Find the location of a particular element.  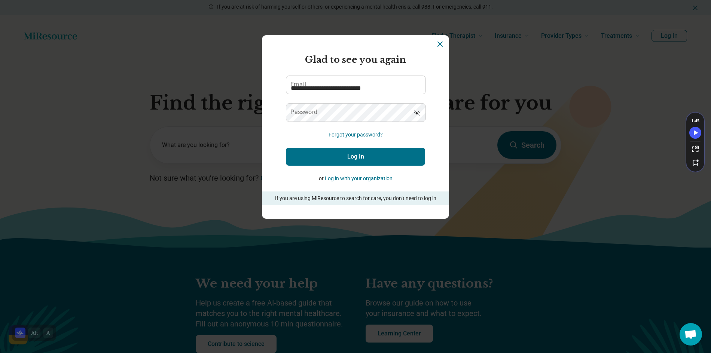

section: Login Dialog is located at coordinates (355, 127).